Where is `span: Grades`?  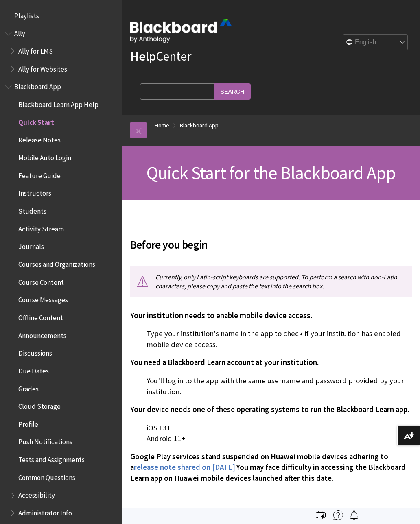 span: Grades is located at coordinates (28, 387).